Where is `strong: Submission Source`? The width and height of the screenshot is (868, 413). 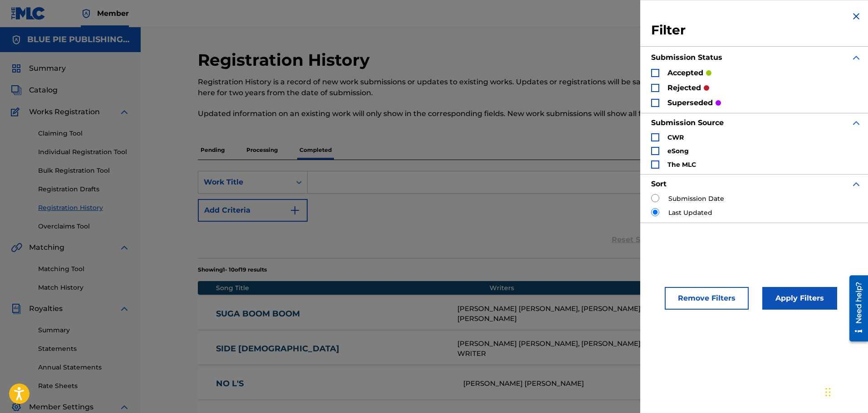 strong: Submission Source is located at coordinates (688, 122).